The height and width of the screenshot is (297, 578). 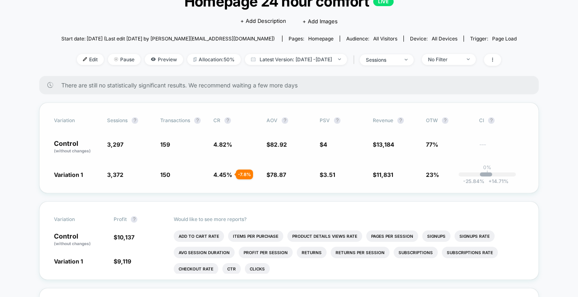 I want to click on div: Trigger:, so click(x=494, y=38).